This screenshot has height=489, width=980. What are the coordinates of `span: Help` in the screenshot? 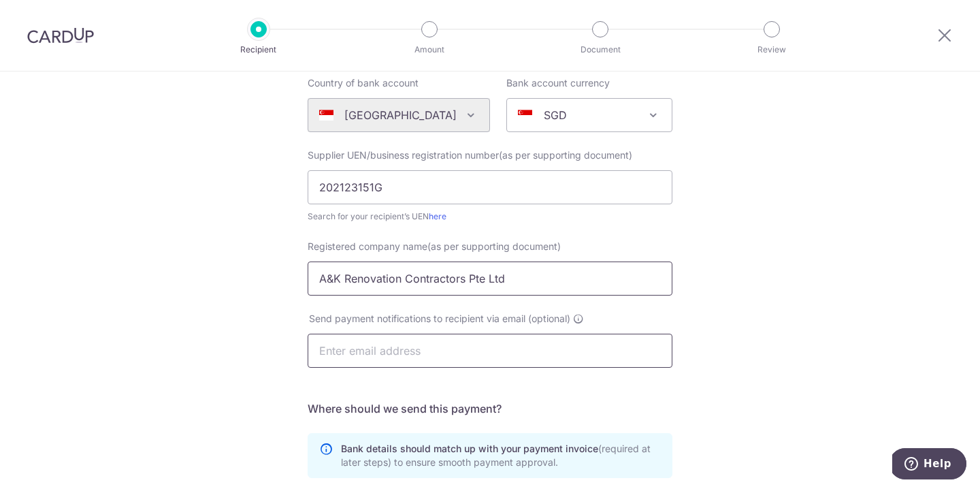 It's located at (45, 16).